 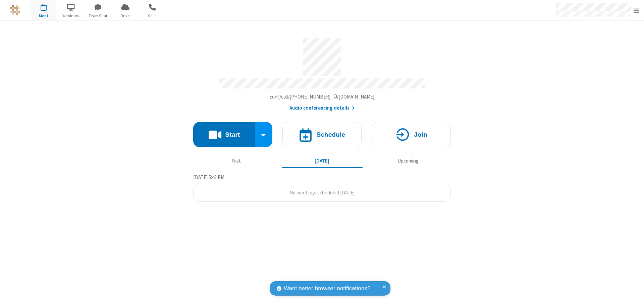 I want to click on img: QA Selenium DO NOT DELETE OR CHANGE, so click(x=15, y=10).